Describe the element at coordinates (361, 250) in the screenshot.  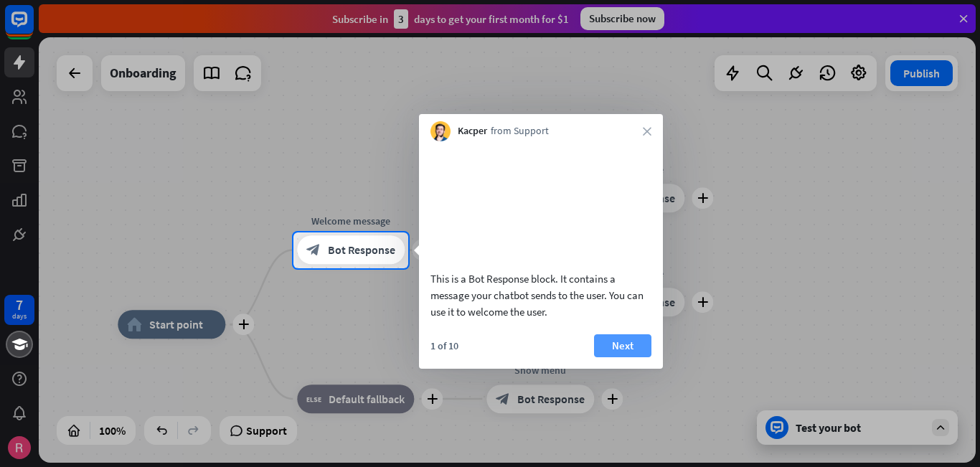
I see `span: Bot Response` at that location.